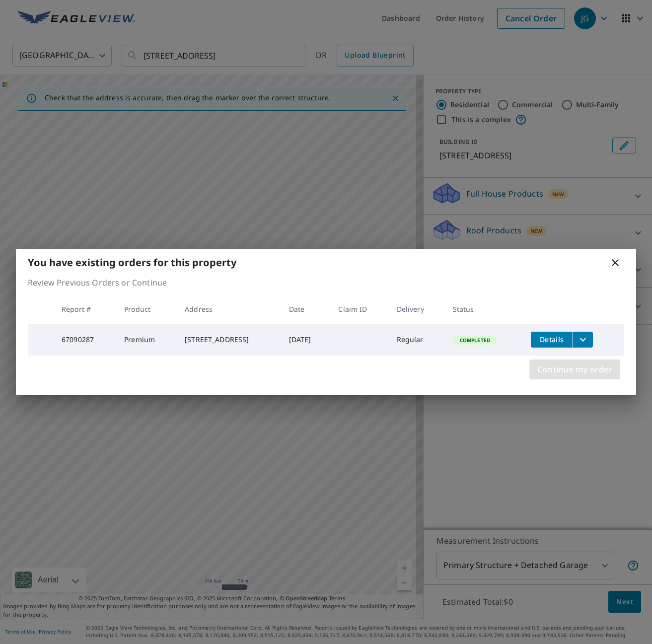 The height and width of the screenshot is (644, 652). I want to click on span: Continue my order, so click(574, 369).